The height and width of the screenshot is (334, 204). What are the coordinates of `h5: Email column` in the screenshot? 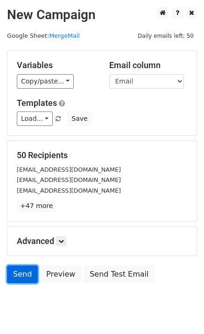 It's located at (148, 65).